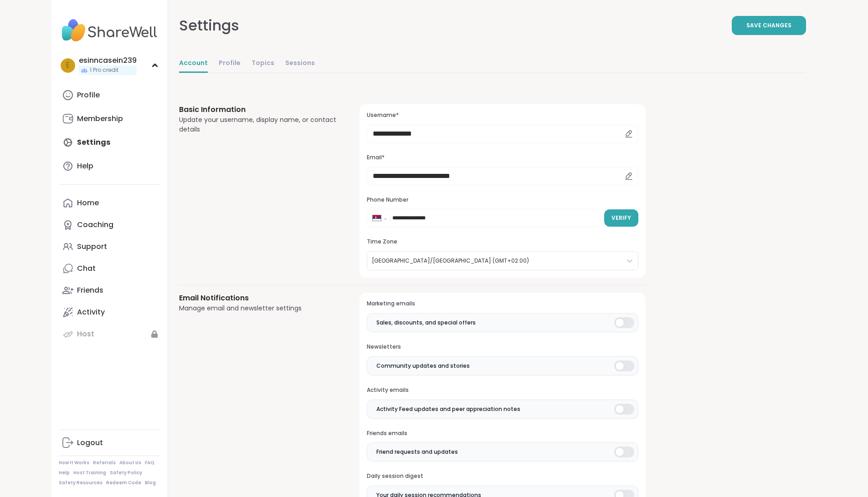 Image resolution: width=868 pixels, height=497 pixels. What do you see at coordinates (68, 65) in the screenshot?
I see `span: e` at bounding box center [68, 65].